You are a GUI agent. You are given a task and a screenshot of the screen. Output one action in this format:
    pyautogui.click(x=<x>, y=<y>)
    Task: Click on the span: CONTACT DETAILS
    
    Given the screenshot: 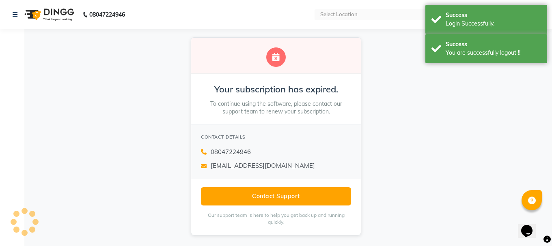 What is the action you would take?
    pyautogui.click(x=223, y=137)
    